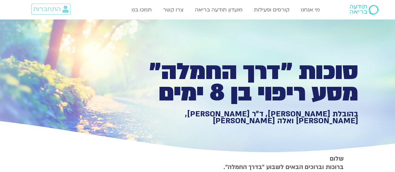 This screenshot has width=395, height=172. Describe the element at coordinates (173, 10) in the screenshot. I see `a: צרו קשר` at that location.